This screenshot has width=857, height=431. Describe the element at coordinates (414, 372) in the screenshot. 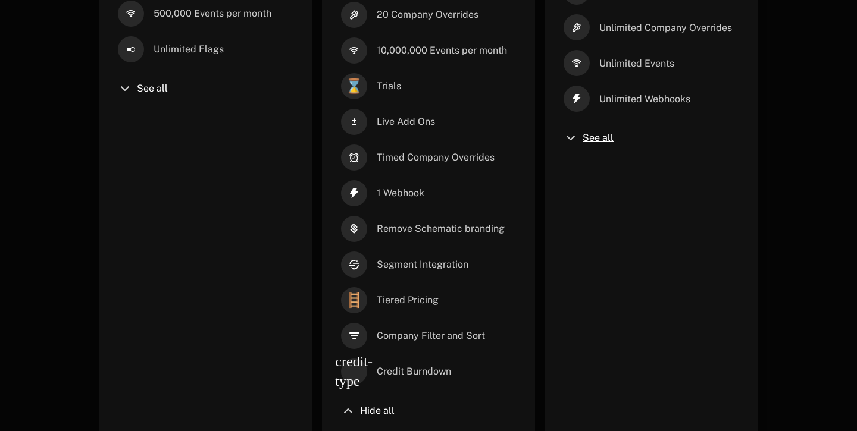

I see `span: Credit Burndown` at that location.